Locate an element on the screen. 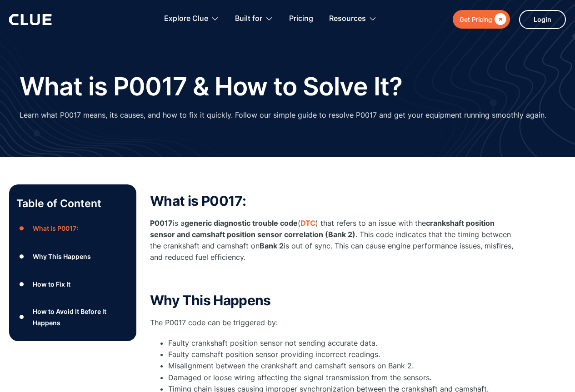 The width and height of the screenshot is (575, 392). a: ●Why This Happens is located at coordinates (72, 256).